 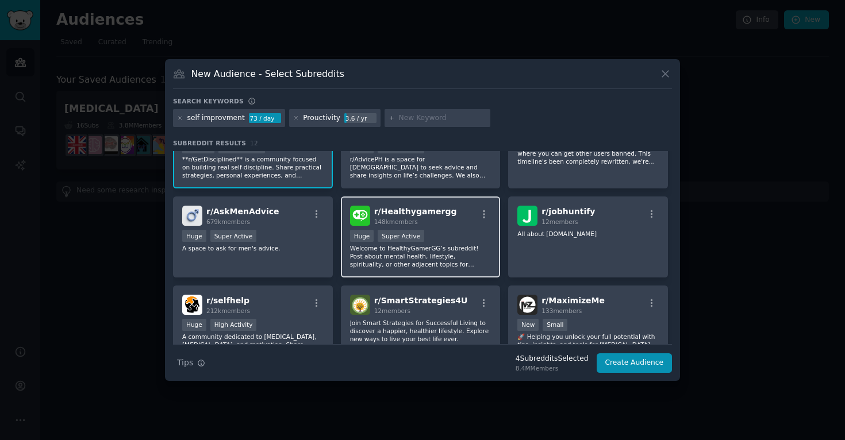 I want to click on span: Subreddit Results, so click(x=209, y=143).